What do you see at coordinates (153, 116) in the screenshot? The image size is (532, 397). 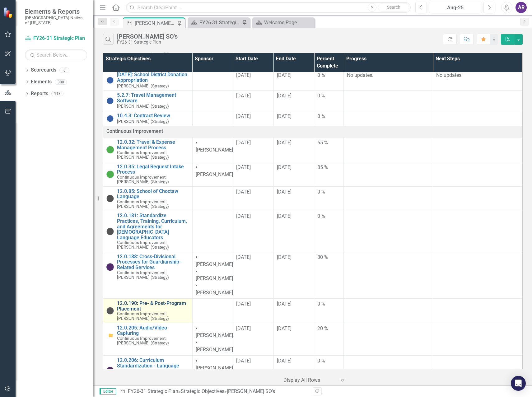 I see `a: 10.4.3: Contract Review` at bounding box center [153, 116].